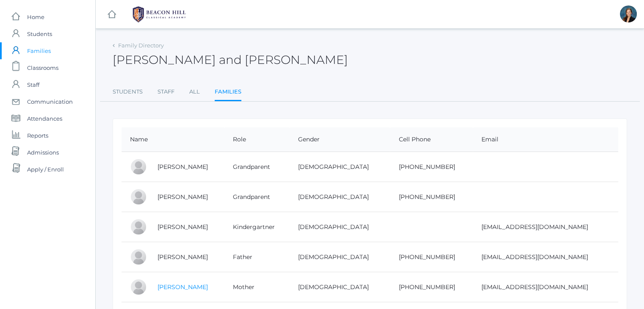  What do you see at coordinates (340, 140) in the screenshot?
I see `th: Gender` at bounding box center [340, 140].